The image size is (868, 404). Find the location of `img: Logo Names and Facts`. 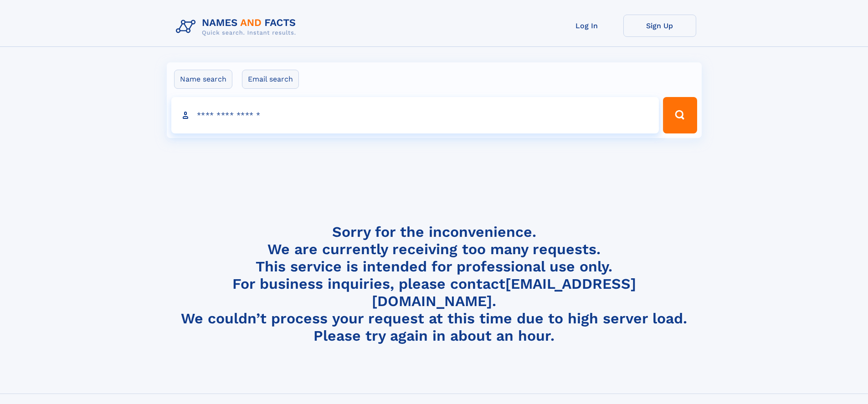

img: Logo Names and Facts is located at coordinates (238, 27).